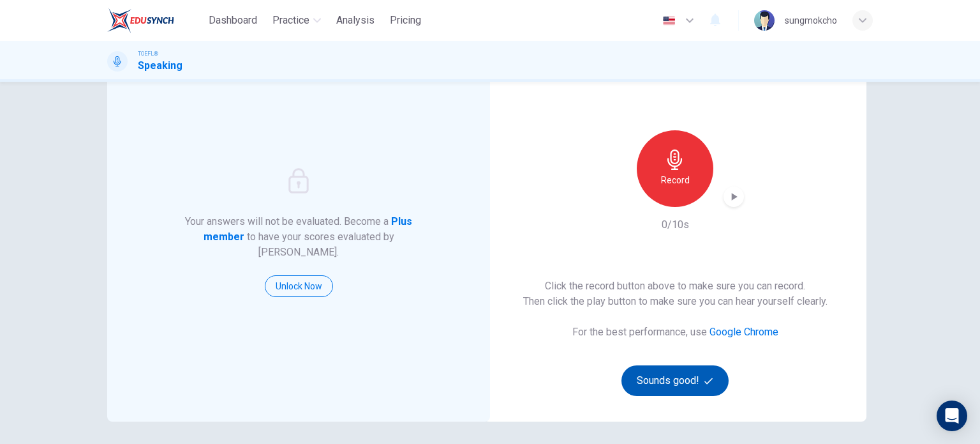 The image size is (980, 444). I want to click on button: Analysis, so click(356, 20).